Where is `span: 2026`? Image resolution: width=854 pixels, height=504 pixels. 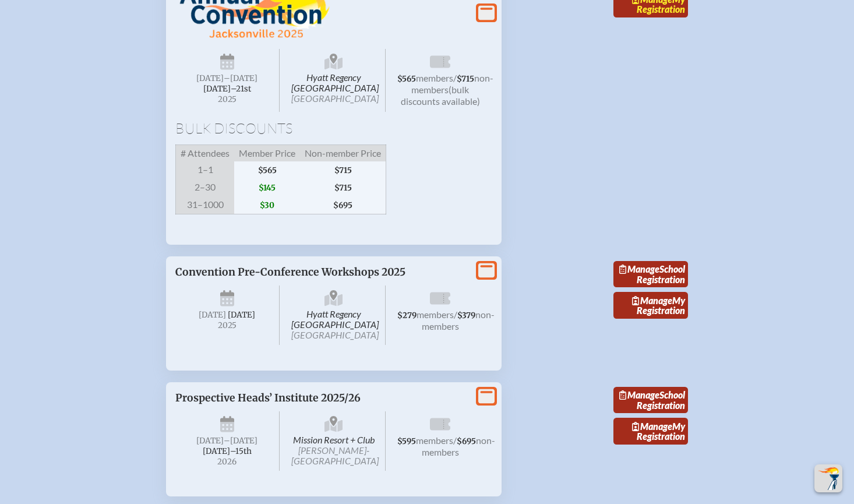
span: 2026 is located at coordinates (228, 462).